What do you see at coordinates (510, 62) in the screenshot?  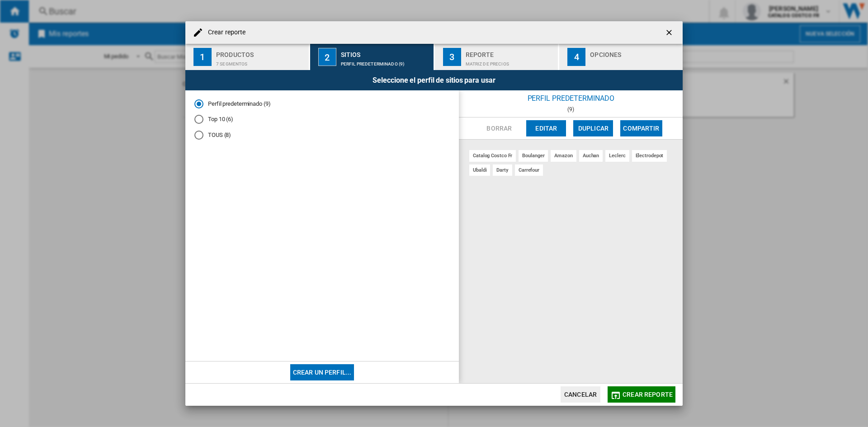 I see `div: Matriz de precios` at bounding box center [510, 62].